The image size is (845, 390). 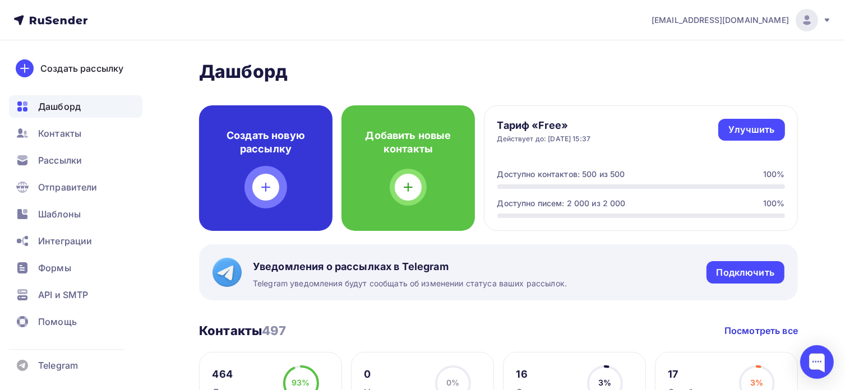 I want to click on span: Шаблоны, so click(x=59, y=214).